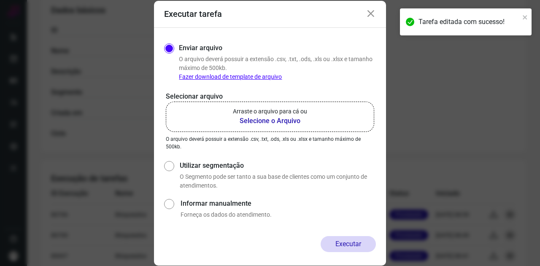 The width and height of the screenshot is (540, 266). What do you see at coordinates (193, 14) in the screenshot?
I see `h3: Executar tarefa` at bounding box center [193, 14].